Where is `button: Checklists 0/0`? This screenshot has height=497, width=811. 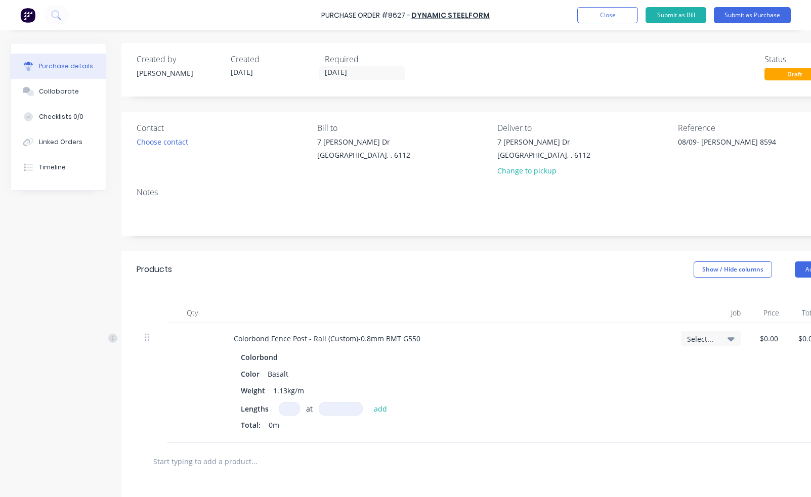
button: Checklists 0/0 is located at coordinates (58, 117).